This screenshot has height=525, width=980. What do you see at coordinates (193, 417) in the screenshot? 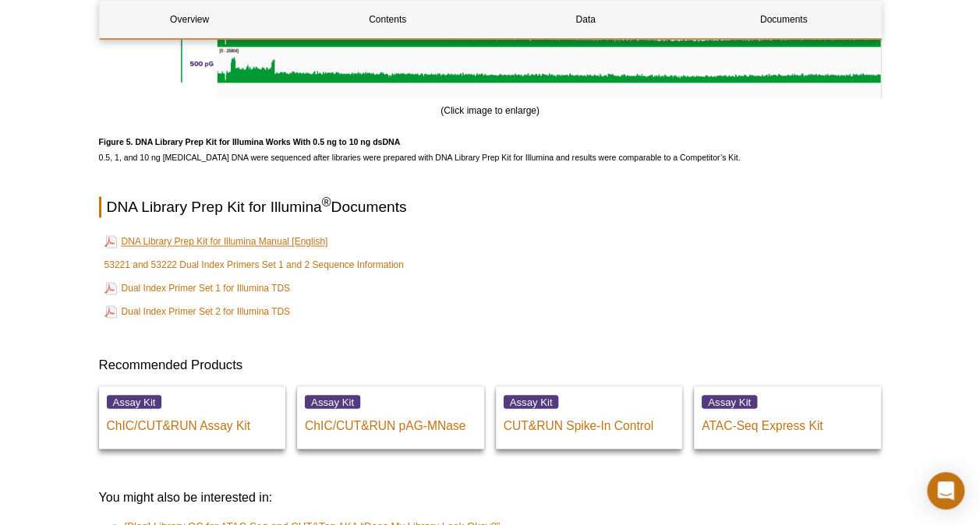
I see `a: Assay Kit ChIC/CUT&RUN Assay Kit` at bounding box center [193, 417].